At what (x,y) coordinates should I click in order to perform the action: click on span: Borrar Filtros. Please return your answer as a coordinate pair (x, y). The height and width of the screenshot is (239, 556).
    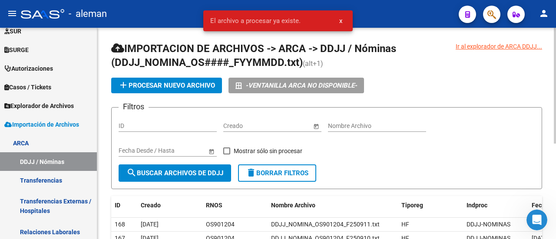
    Looking at the image, I should click on (277, 173).